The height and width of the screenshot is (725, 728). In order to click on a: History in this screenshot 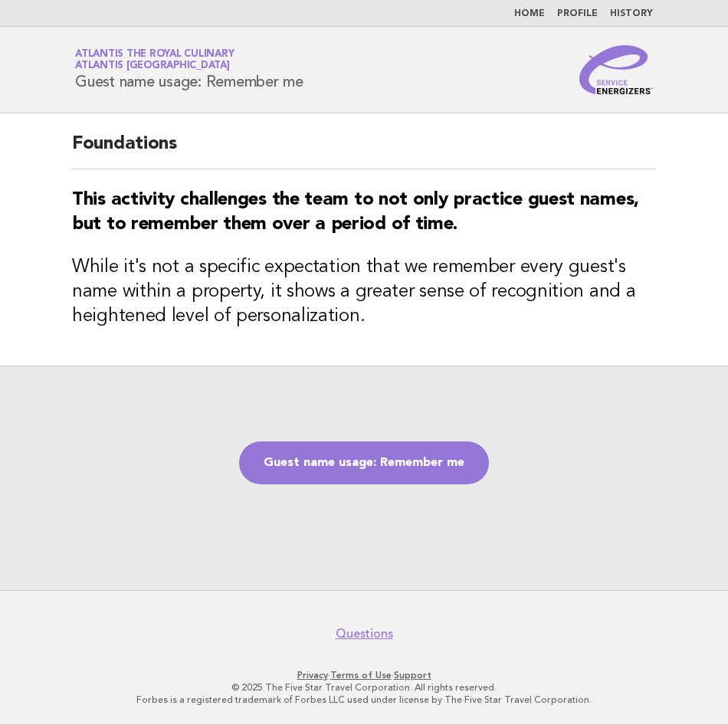, I will do `click(632, 13)`.